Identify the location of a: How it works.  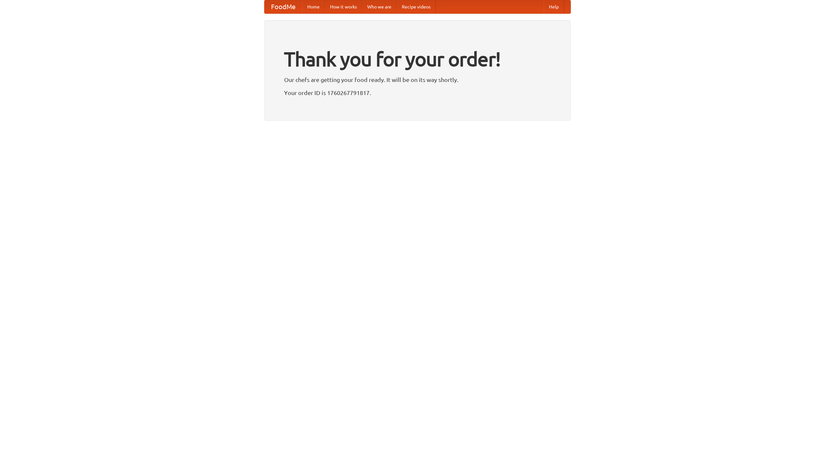
(344, 7).